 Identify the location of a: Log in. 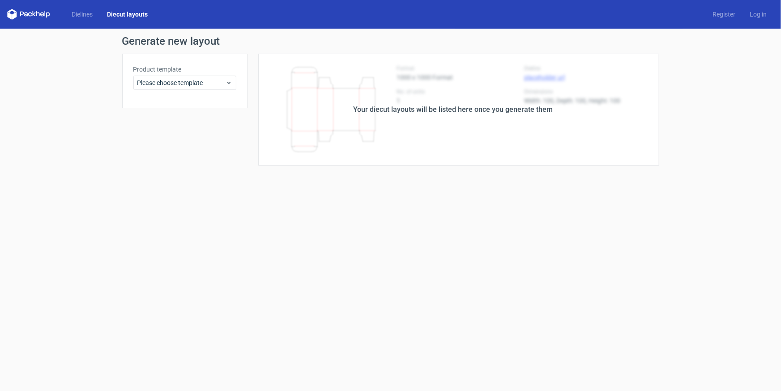
(758, 14).